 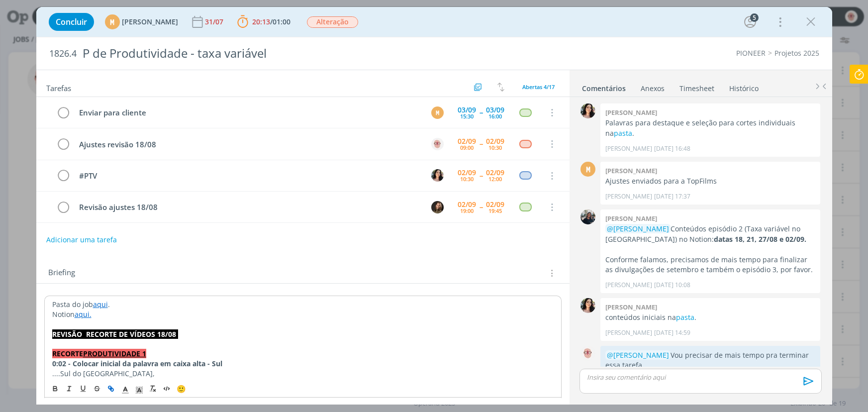 I want to click on span: 1826.4, so click(x=63, y=54).